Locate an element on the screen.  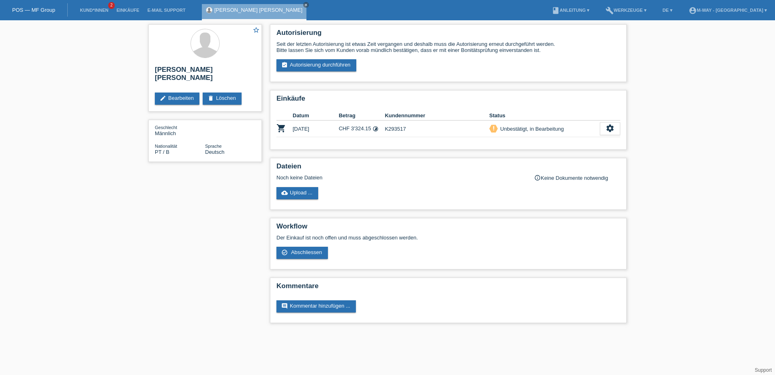
a: E-Mail Support is located at coordinates (167, 10).